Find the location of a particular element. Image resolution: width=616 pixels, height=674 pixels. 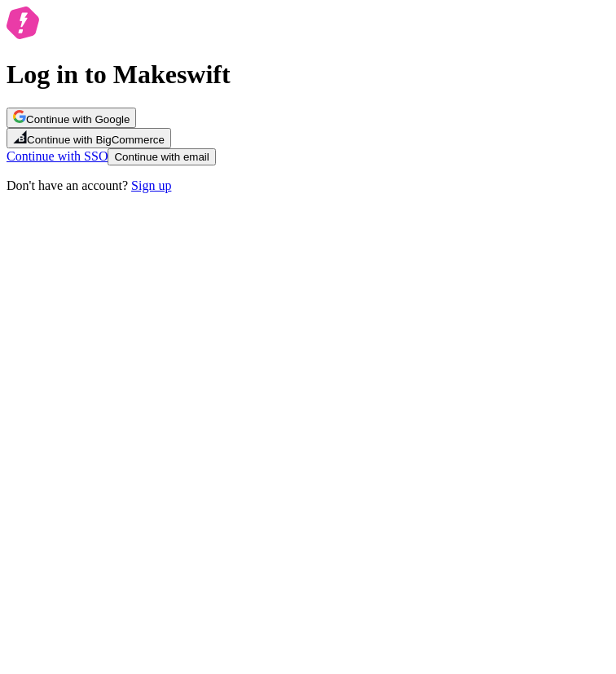

a: Sign up is located at coordinates (150, 185).